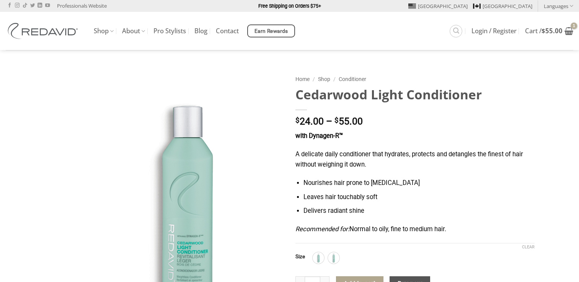 This screenshot has width=579, height=282. What do you see at coordinates (271, 31) in the screenshot?
I see `a: Earn Rewards` at bounding box center [271, 31].